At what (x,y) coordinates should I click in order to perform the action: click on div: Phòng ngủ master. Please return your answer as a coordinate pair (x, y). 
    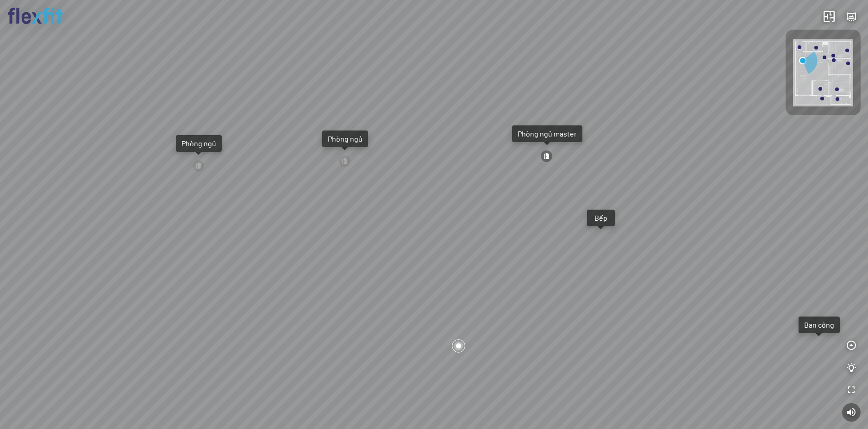
    Looking at the image, I should click on (547, 134).